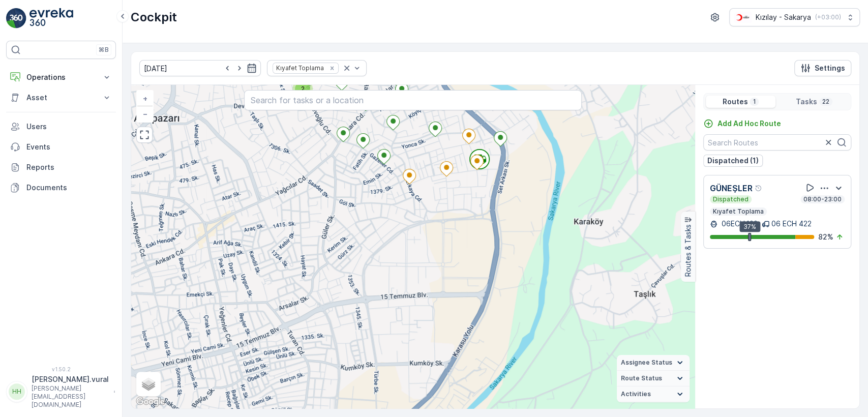  I want to click on p: ( +03:00 ), so click(828, 17).